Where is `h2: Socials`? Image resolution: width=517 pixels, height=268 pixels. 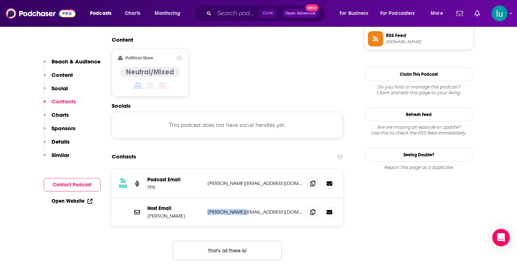
h2: Socials is located at coordinates (227, 106).